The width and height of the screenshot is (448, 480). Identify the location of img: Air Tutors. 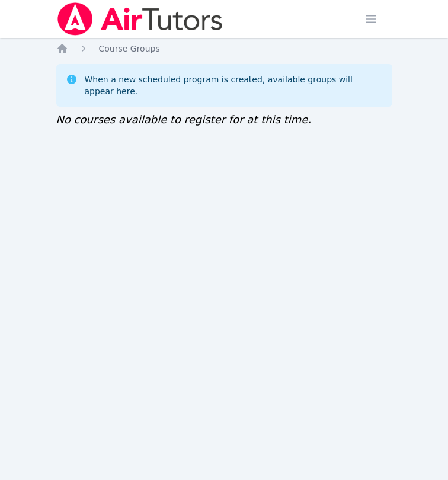
(140, 19).